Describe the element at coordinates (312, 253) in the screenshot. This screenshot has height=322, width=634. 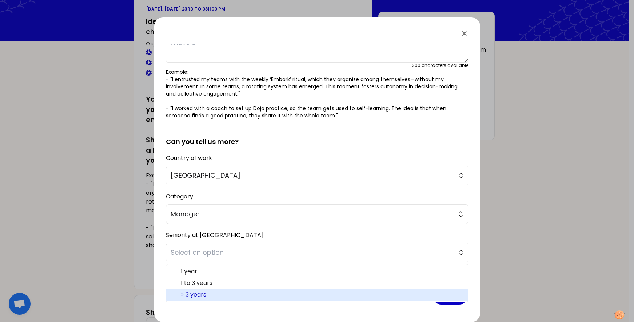
I see `span: Select an option` at that location.